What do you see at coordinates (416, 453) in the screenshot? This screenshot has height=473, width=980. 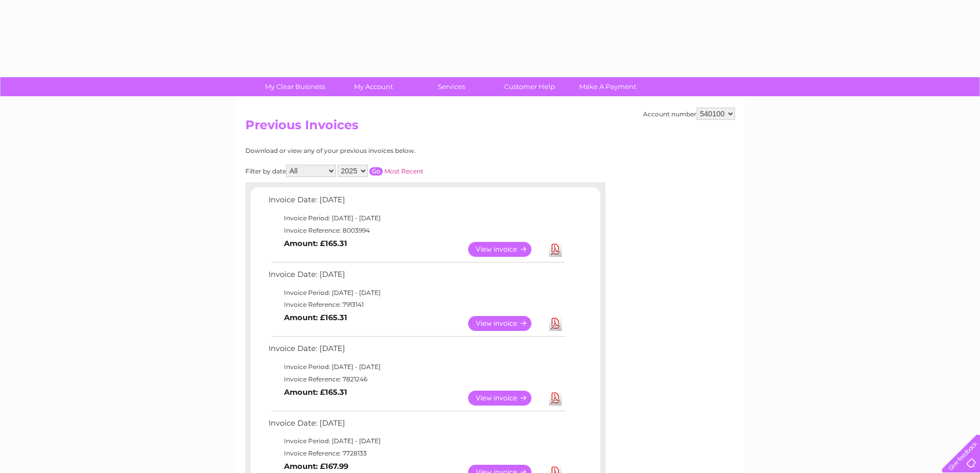 I see `td: Invoice Reference: 7728133` at bounding box center [416, 453].